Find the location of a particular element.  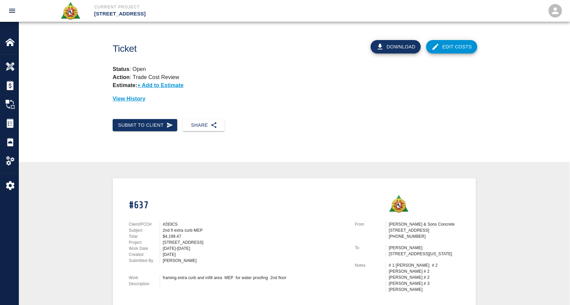

p: + Add to Estimate is located at coordinates (160, 85).